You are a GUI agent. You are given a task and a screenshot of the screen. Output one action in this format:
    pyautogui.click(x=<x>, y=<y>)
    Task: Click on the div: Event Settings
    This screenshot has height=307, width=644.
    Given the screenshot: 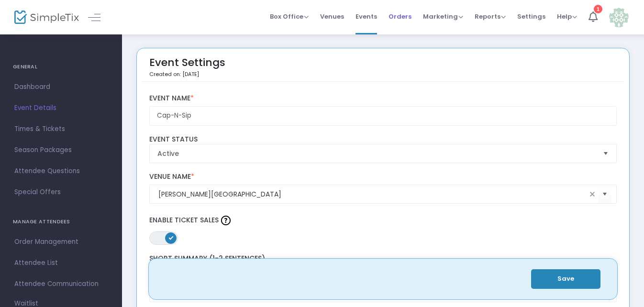 What is the action you would take?
    pyautogui.click(x=187, y=67)
    